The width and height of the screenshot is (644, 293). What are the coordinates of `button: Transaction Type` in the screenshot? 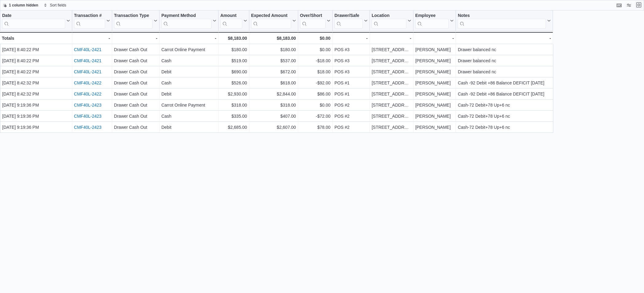 It's located at (136, 21).